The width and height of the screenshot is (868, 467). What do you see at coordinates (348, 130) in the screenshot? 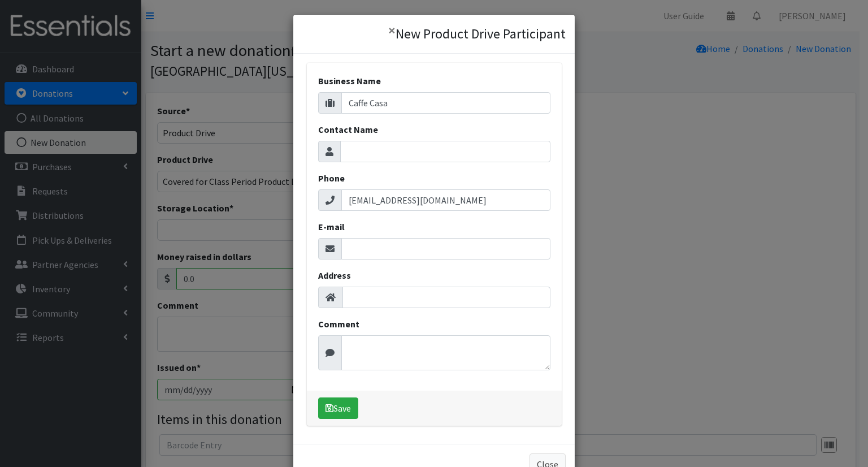
I see `label: Contact Name` at bounding box center [348, 130].